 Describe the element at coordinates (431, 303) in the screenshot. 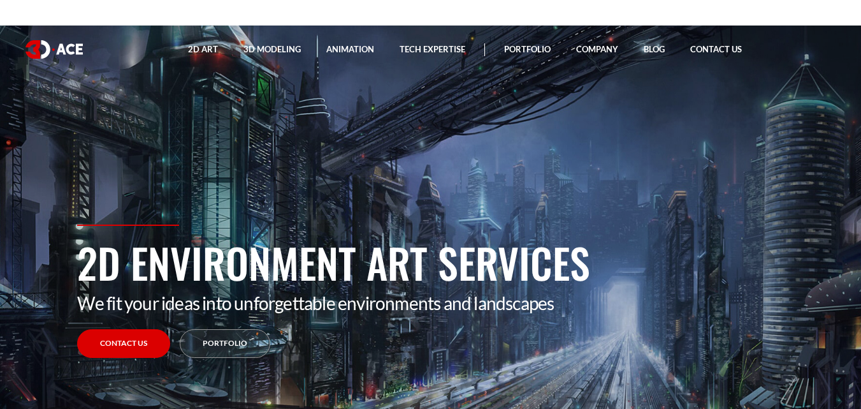

I see `p: We fit your ideas into unforgettable environments and landscapes` at that location.